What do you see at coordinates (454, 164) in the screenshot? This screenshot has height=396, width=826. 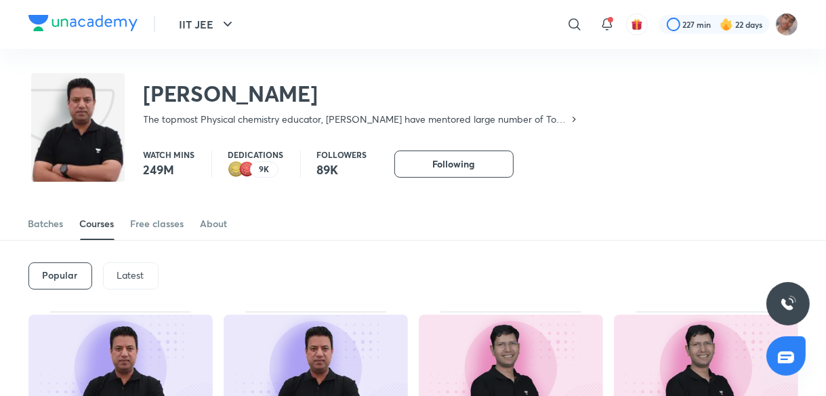 I see `button: Following` at bounding box center [454, 164].